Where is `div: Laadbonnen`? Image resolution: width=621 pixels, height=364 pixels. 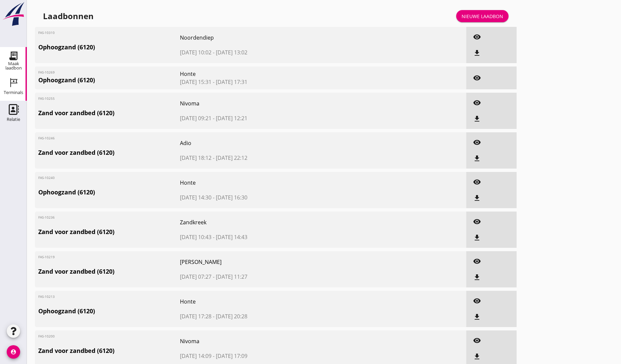 div: Laadbonnen is located at coordinates (68, 16).